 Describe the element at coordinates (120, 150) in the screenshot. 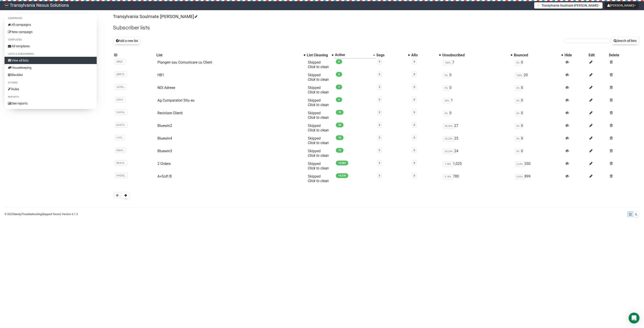

I see `span: G0prC..` at that location.